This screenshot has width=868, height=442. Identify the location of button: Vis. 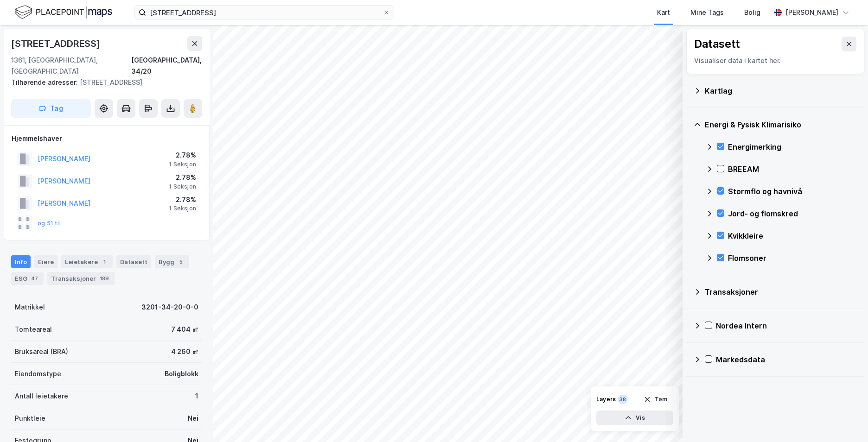
(635, 418).